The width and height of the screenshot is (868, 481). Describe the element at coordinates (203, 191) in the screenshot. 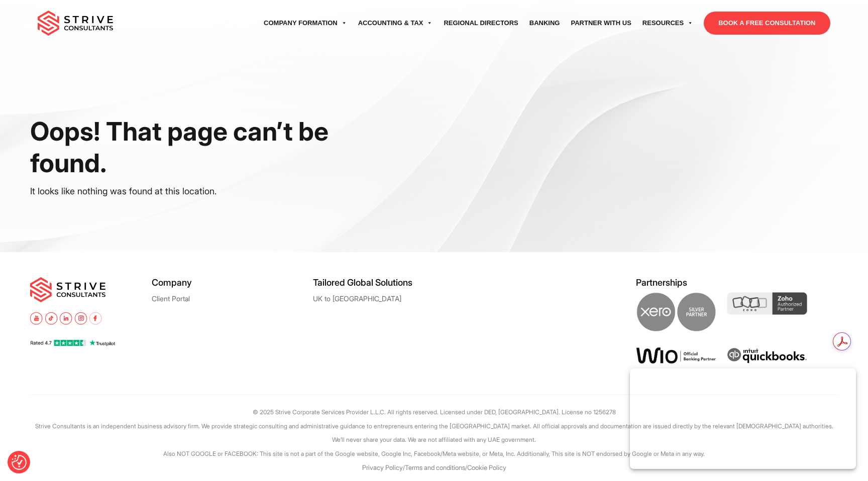

I see `p: It looks like nothing was found at this location.` at that location.